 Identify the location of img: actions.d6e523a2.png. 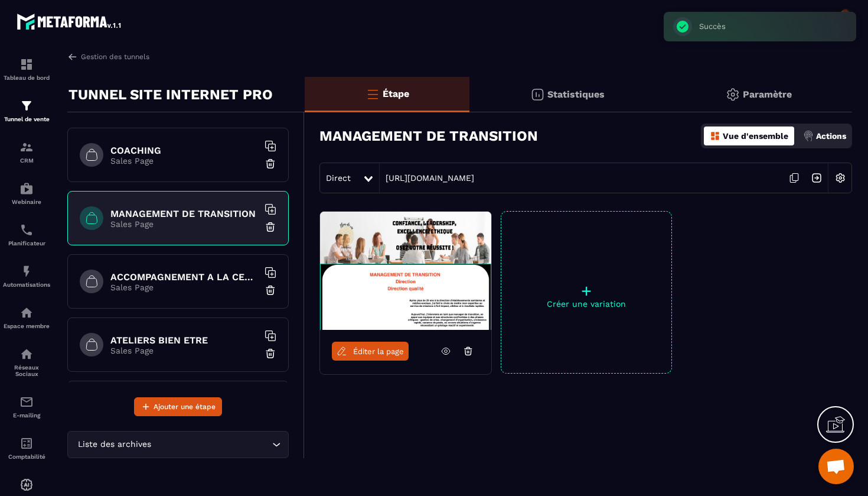
(809, 136).